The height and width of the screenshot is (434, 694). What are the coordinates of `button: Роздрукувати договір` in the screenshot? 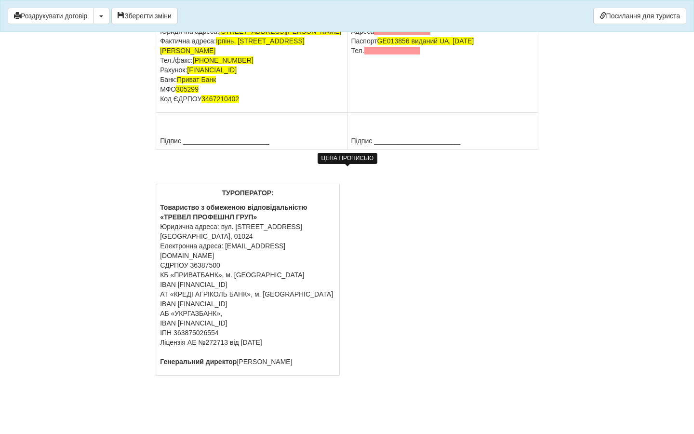 It's located at (51, 16).